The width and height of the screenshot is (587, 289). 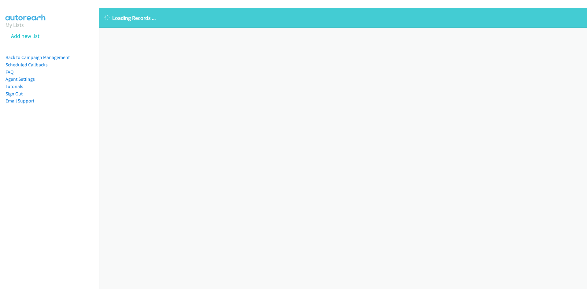 What do you see at coordinates (27, 65) in the screenshot?
I see `a: Scheduled Callbacks` at bounding box center [27, 65].